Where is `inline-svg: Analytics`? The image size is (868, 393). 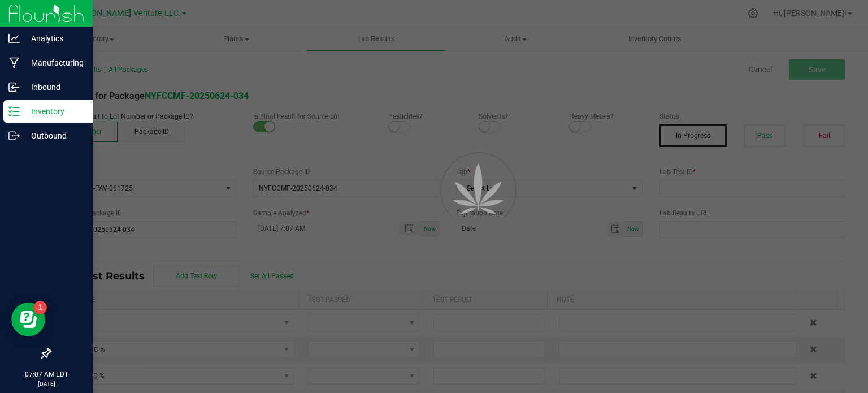 inline-svg: Analytics is located at coordinates (14, 39).